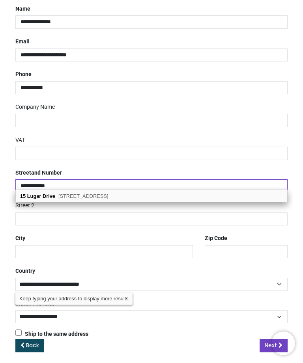 Image resolution: width=303 pixels, height=363 pixels. Describe the element at coordinates (47, 173) in the screenshot. I see `span: and Number` at that location.